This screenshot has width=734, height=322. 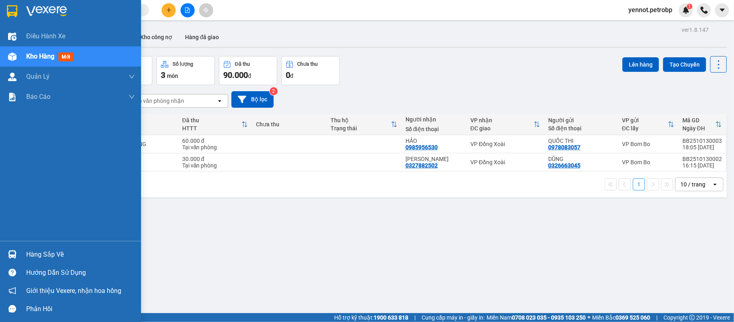 What do you see at coordinates (434, 119) in the screenshot?
I see `div: Người nhận` at bounding box center [434, 119].